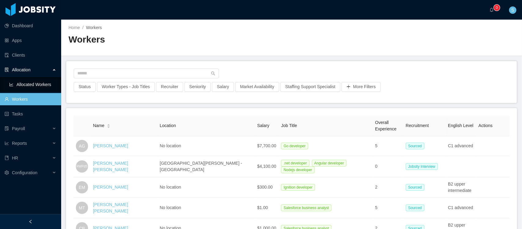 The image size is (522, 229). I want to click on td: 2, so click(388, 187).